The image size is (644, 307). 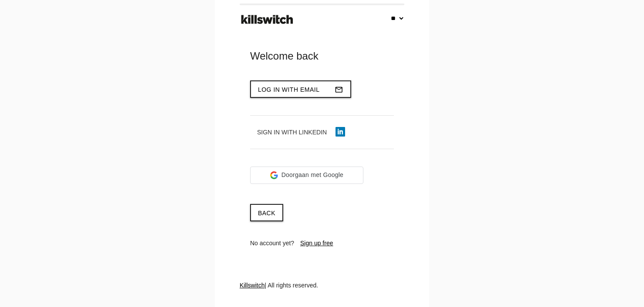 What do you see at coordinates (339, 89) in the screenshot?
I see `i: mail_outline` at bounding box center [339, 89].